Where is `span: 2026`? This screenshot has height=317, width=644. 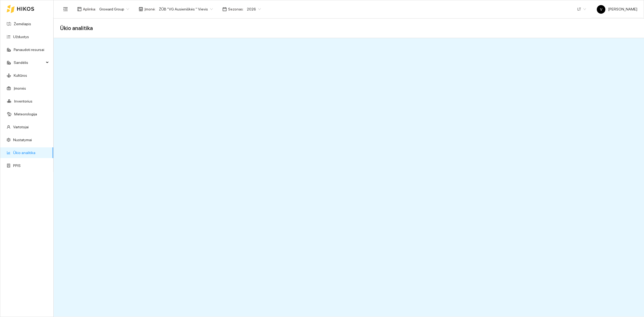
span: 2026 is located at coordinates (254, 9).